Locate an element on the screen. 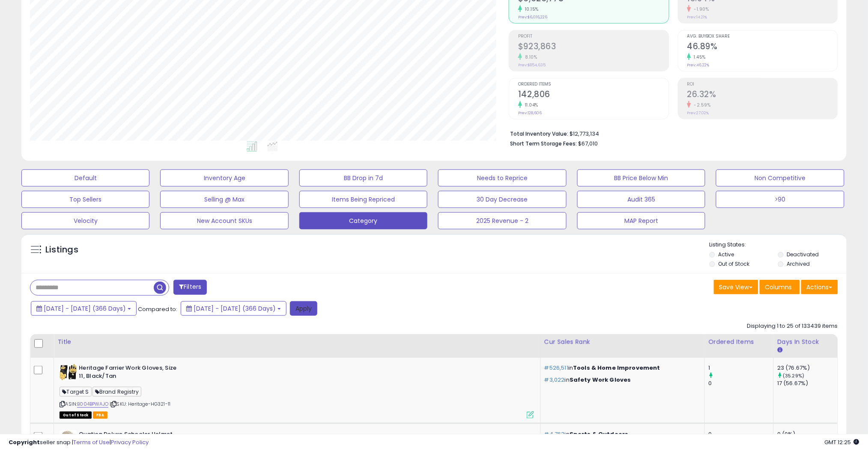  button: >90 is located at coordinates (779, 199).